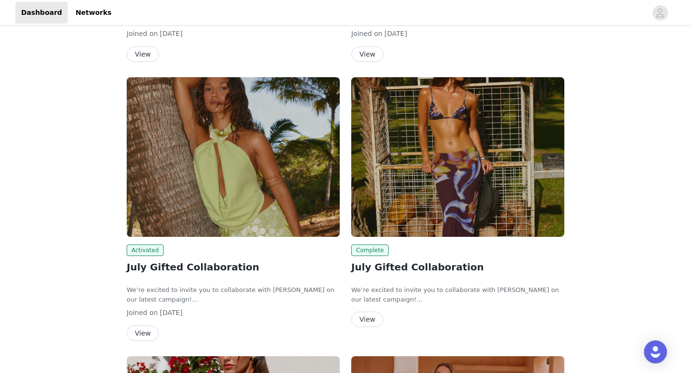 The width and height of the screenshot is (691, 373). I want to click on div: Open Intercom Messenger, so click(656, 352).